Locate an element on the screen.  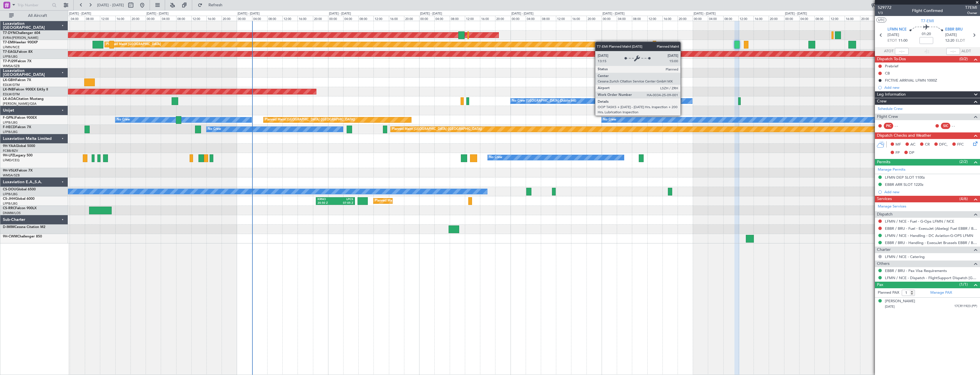
a: LFMN / NCE - Catering is located at coordinates (904, 256).